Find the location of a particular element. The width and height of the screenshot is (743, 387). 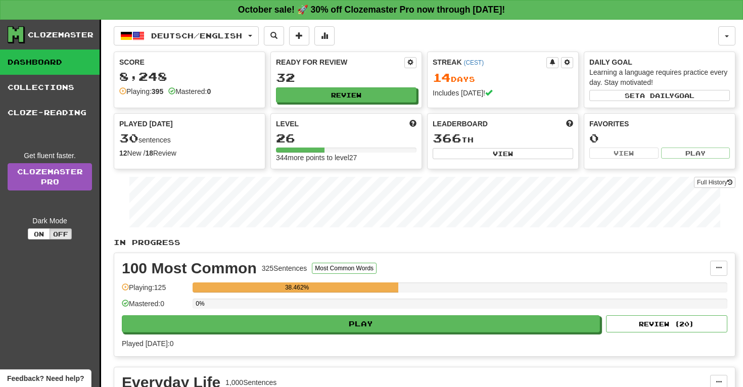

span: 14 is located at coordinates (442, 77).